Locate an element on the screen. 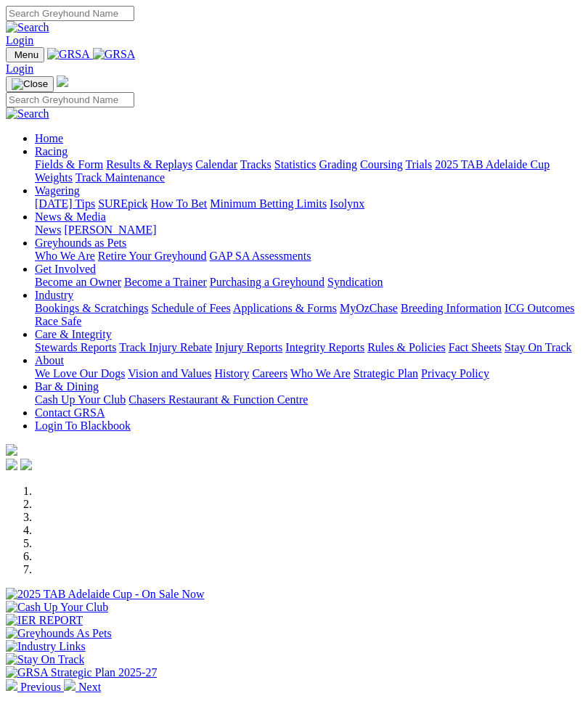 The width and height of the screenshot is (588, 709). a: Applications & Forms is located at coordinates (285, 308).